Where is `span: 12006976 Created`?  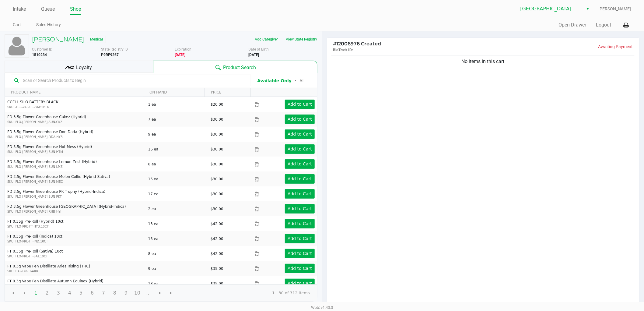
span: 12006976 Created is located at coordinates (357, 44).